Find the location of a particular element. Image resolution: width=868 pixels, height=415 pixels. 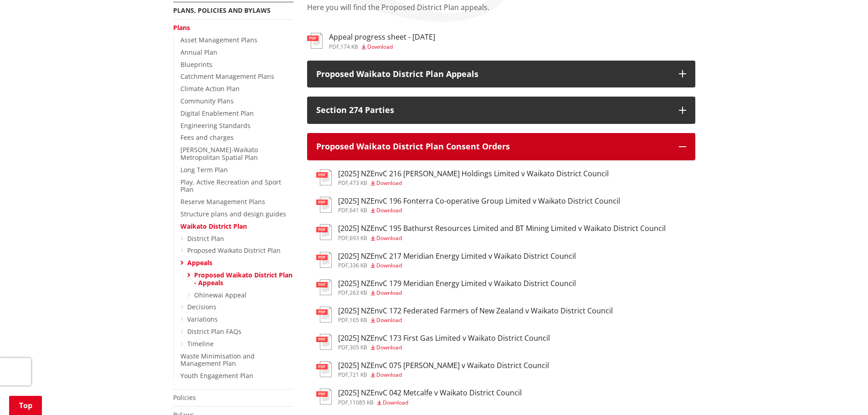

a: Asset Management Plans is located at coordinates (219, 40).